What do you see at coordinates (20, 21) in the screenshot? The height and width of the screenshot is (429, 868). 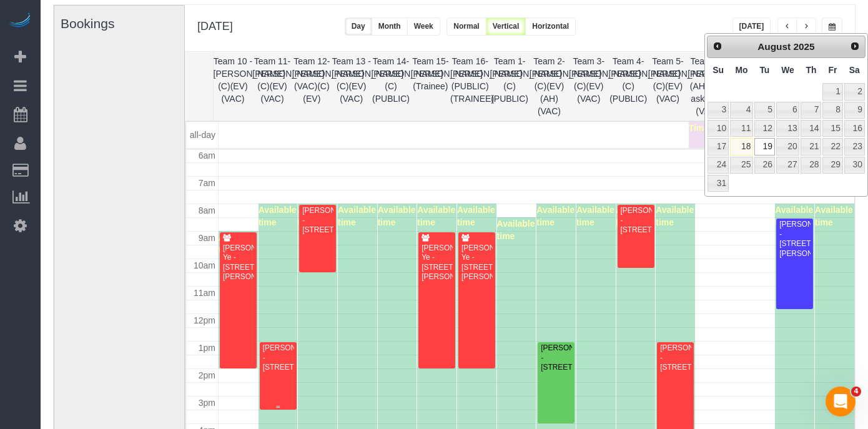 I see `img: Automaid Logo` at bounding box center [20, 21].